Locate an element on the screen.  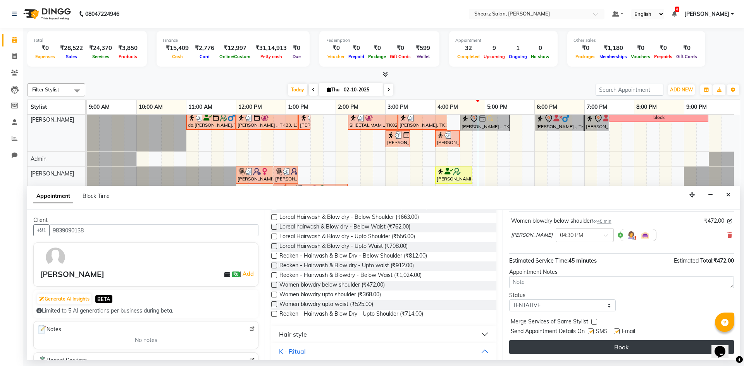
div: 9 is located at coordinates (494, 48).